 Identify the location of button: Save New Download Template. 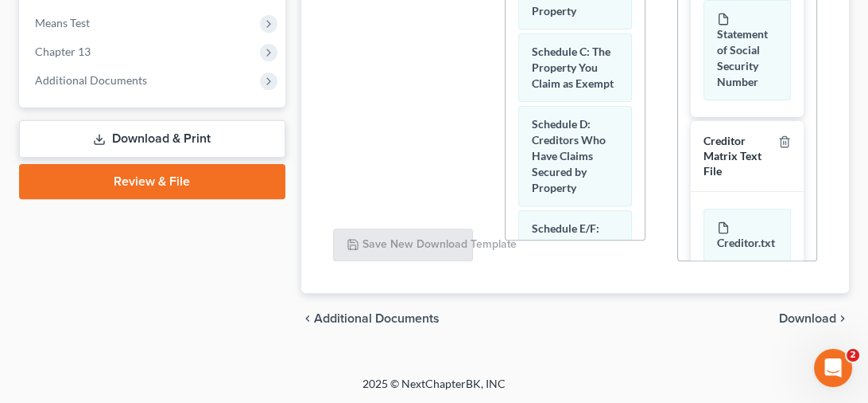
(404, 245).